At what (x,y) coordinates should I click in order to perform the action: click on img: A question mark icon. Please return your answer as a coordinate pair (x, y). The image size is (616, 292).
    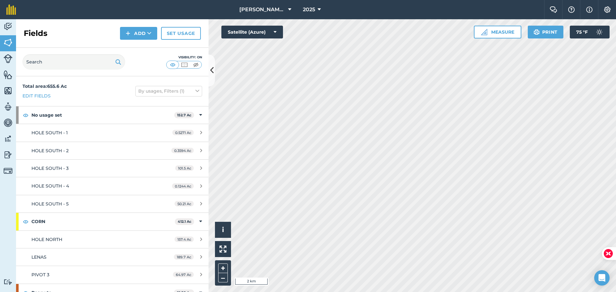
    Looking at the image, I should click on (572, 10).